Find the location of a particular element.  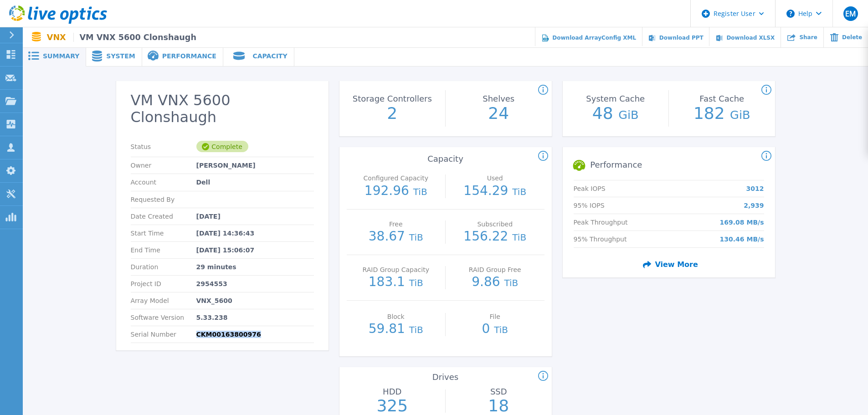

p: 130.46 MB/s is located at coordinates (742, 239).